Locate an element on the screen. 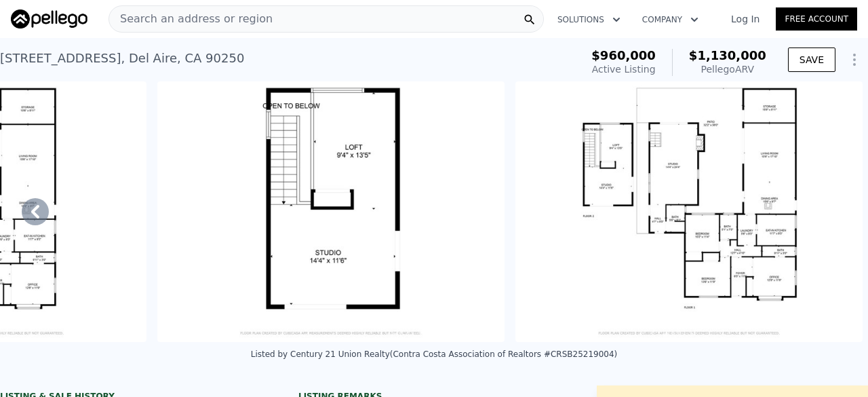 The image size is (868, 397). a: Log In is located at coordinates (745, 19).